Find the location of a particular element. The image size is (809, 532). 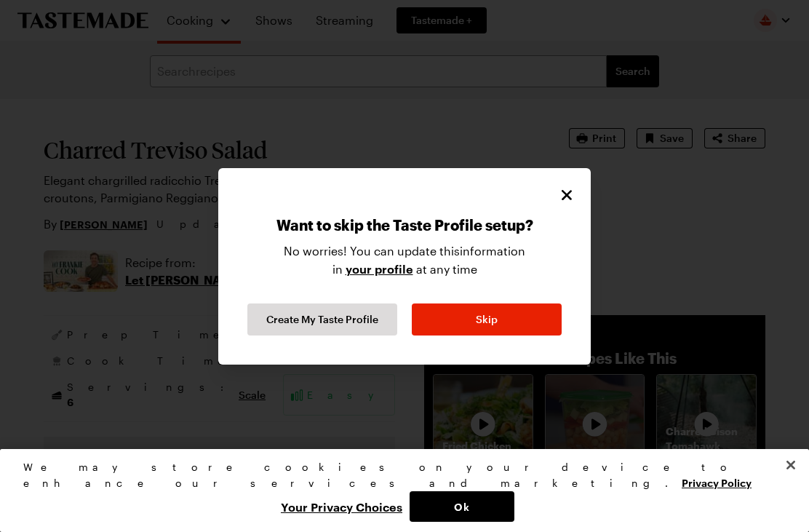

button: Skip Taste Profile is located at coordinates (487, 319).